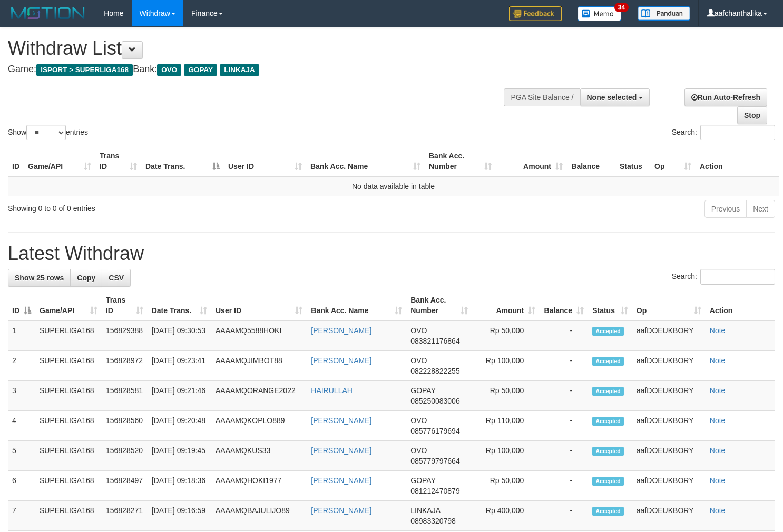 The height and width of the screenshot is (532, 783). Describe the element at coordinates (725, 97) in the screenshot. I see `a: Run Auto-Refresh` at that location.